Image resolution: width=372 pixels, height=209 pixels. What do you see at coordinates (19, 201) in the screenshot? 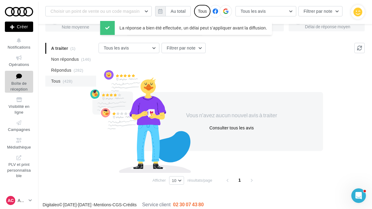
I see `a: AC Audi CHAMBOURCY` at bounding box center [19, 201].